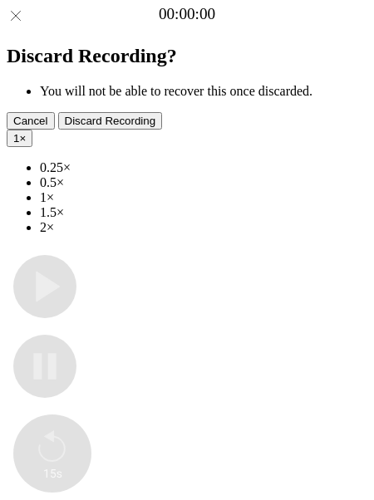 This screenshot has width=374, height=500. What do you see at coordinates (204, 198) in the screenshot?
I see `li: 1×` at bounding box center [204, 198].